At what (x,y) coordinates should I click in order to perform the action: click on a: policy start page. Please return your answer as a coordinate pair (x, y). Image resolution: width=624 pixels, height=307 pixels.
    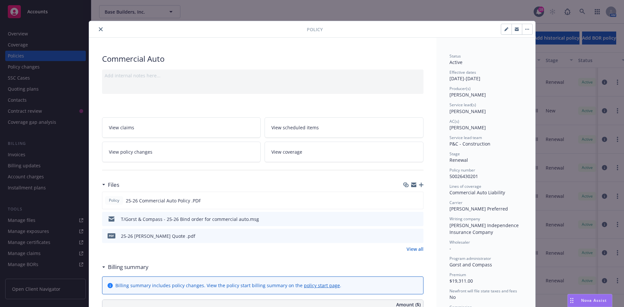
    Looking at the image, I should click on (322, 285).